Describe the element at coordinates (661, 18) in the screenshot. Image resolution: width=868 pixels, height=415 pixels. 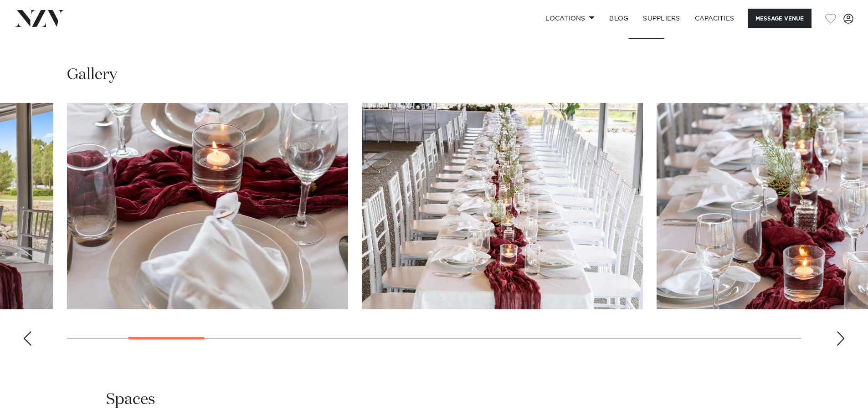
I see `a: SUPPLIERS` at that location.